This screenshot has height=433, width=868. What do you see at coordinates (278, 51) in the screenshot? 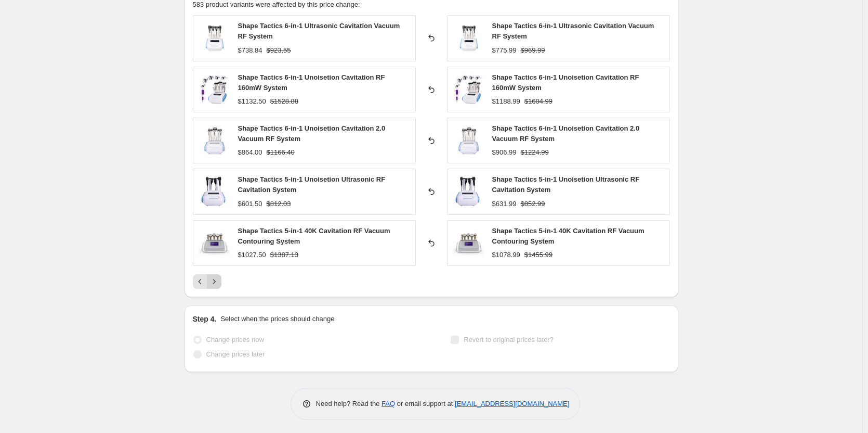
I see `strike: $923.55` at bounding box center [278, 51].